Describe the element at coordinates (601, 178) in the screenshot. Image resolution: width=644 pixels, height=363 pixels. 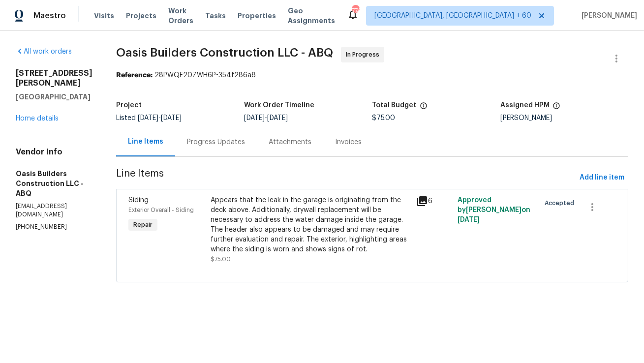
I see `span: Add line item` at that location.